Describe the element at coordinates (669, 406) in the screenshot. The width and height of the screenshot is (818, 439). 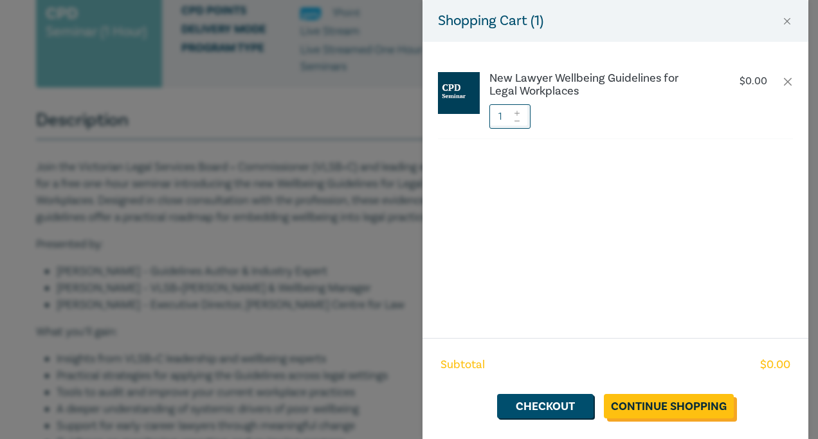
I see `a: Continue Shopping` at that location.